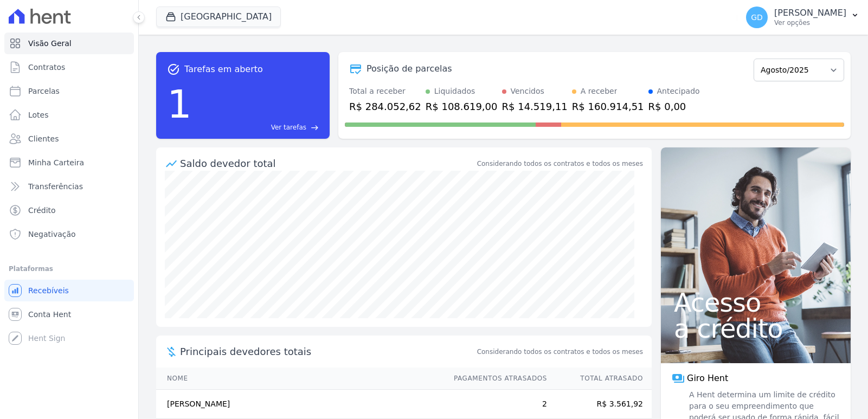 The height and width of the screenshot is (419, 868). I want to click on a: Negativação, so click(69, 234).